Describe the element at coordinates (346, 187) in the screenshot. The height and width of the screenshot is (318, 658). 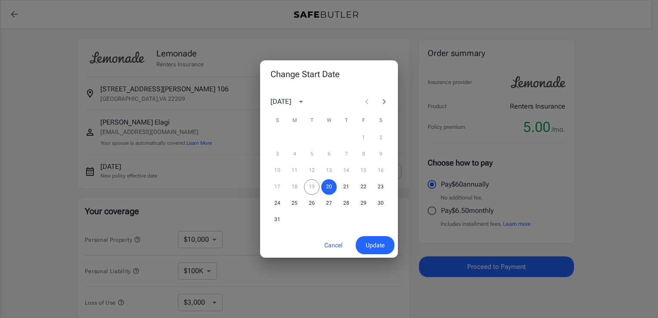
I see `button: 21` at that location.